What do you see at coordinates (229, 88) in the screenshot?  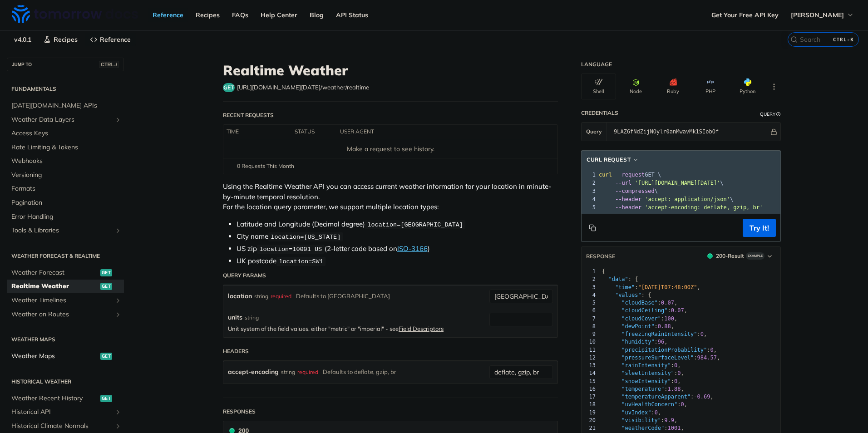 I see `span: get` at bounding box center [229, 88].